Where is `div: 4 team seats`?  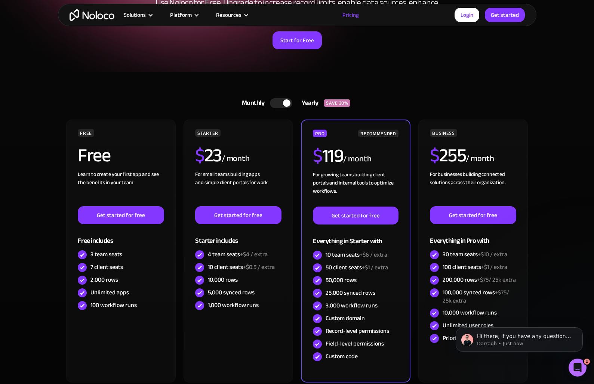
div: 4 team seats is located at coordinates (238, 255).